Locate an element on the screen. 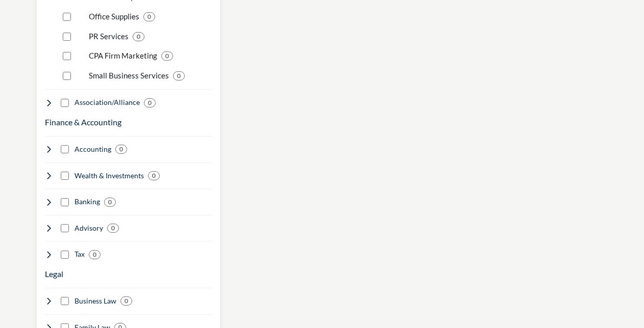 The width and height of the screenshot is (644, 328). p: PR Services: Media relations, reputation management is located at coordinates (109, 36).